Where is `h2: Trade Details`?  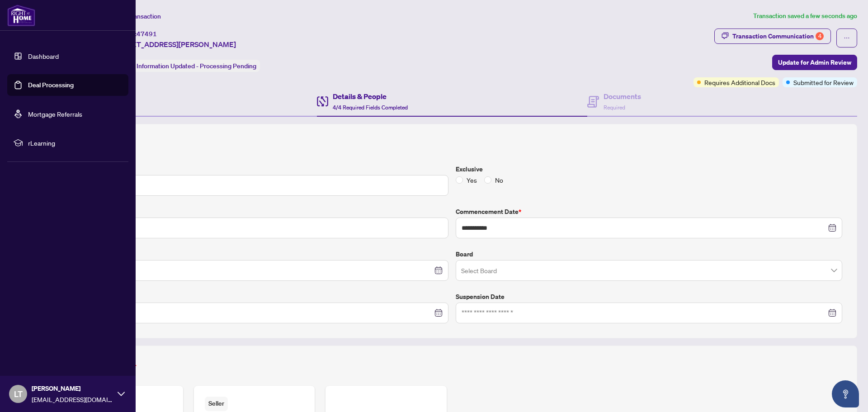 h2: Trade Details is located at coordinates (452, 146).